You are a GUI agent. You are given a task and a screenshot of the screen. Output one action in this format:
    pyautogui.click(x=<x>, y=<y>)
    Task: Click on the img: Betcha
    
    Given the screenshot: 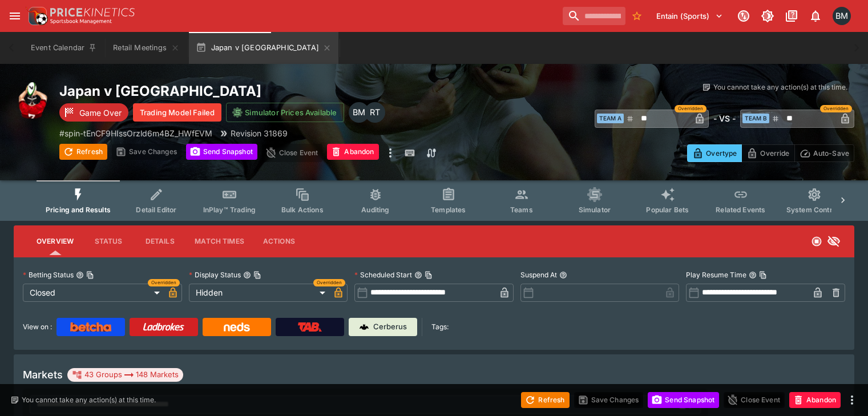 What is the action you would take?
    pyautogui.click(x=90, y=326)
    